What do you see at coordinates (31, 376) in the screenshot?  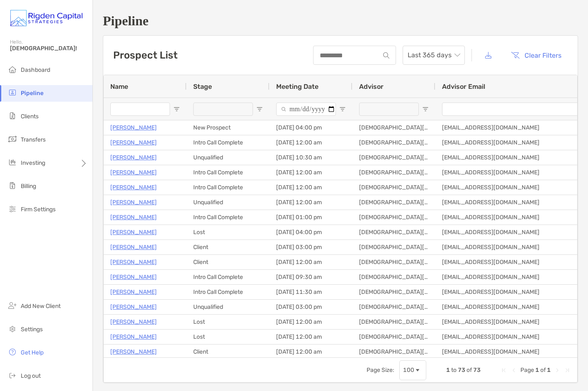 I see `span: Log out` at bounding box center [31, 376].